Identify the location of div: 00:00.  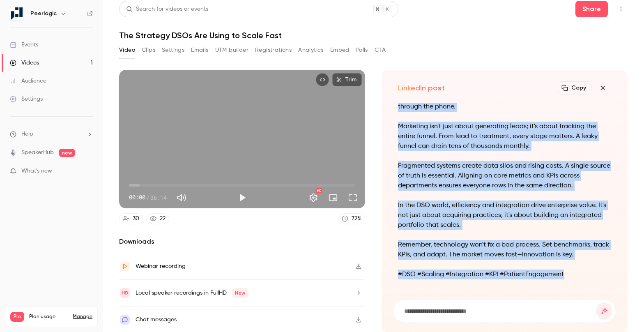
(148, 197).